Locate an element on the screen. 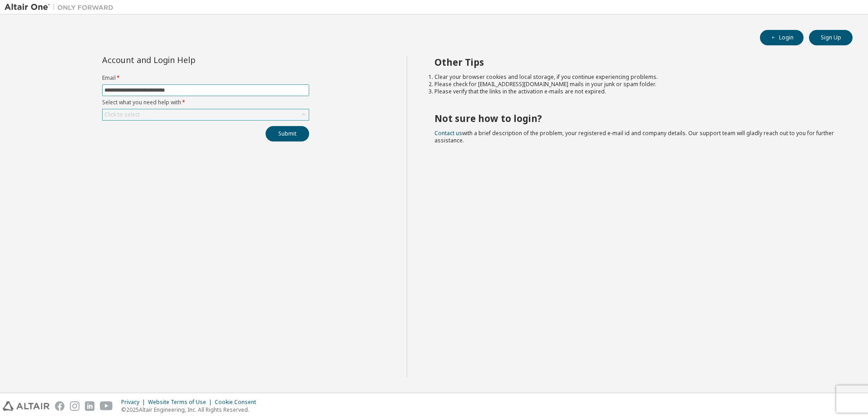 The width and height of the screenshot is (868, 419). label: Select what you need help with is located at coordinates (206, 103).